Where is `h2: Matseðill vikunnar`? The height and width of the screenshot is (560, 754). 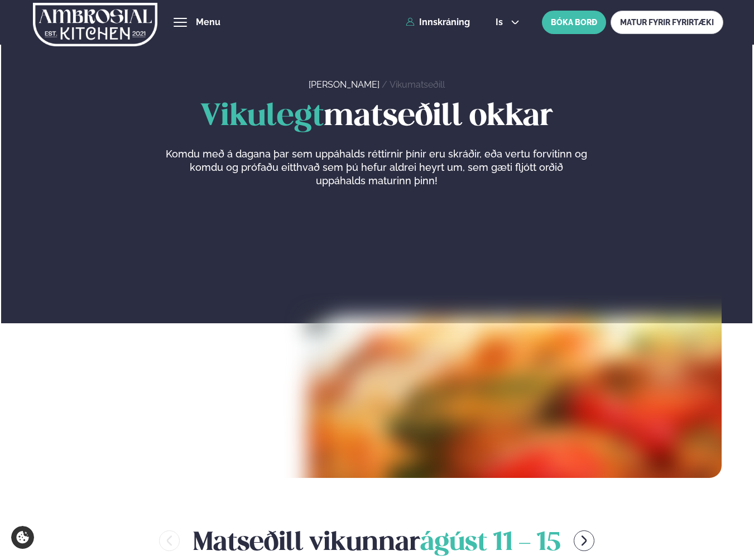 h2: Matseðill vikunnar is located at coordinates (377, 540).